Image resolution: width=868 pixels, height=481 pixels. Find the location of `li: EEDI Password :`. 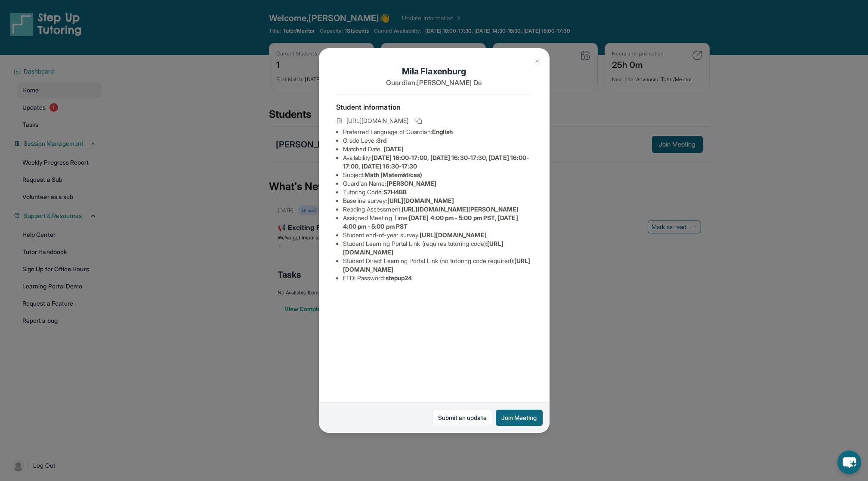

li: EEDI Password : is located at coordinates (438, 278).